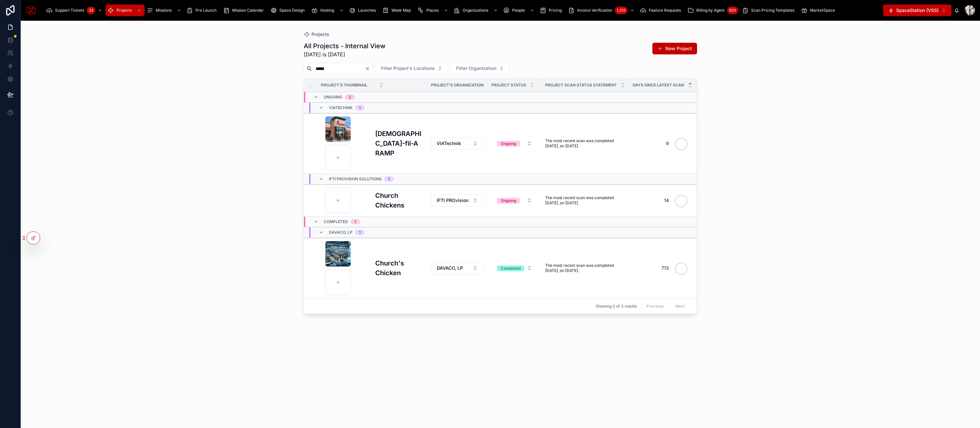 The image size is (980, 428). I want to click on a: Hosting, so click(328, 10).